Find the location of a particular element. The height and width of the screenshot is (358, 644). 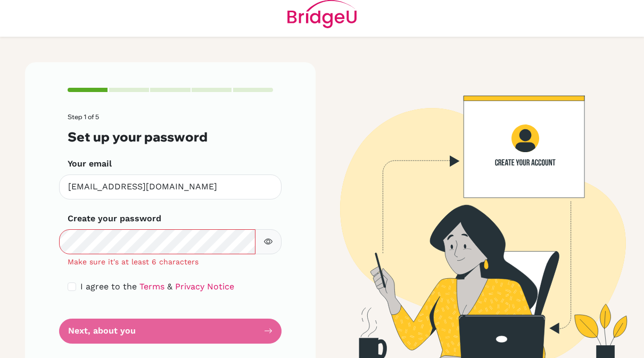

a: Terms is located at coordinates (152, 286).